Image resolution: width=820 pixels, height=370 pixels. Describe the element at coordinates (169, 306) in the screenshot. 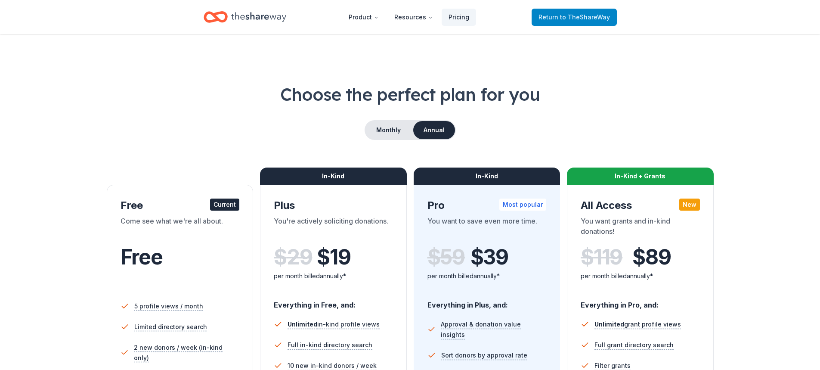

I see `span: 5 profile views / month` at that location.